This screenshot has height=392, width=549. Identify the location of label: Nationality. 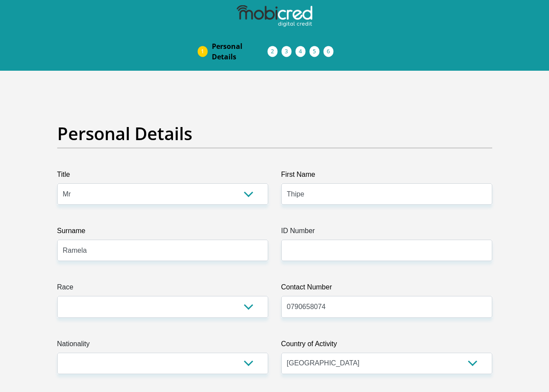
(162, 346).